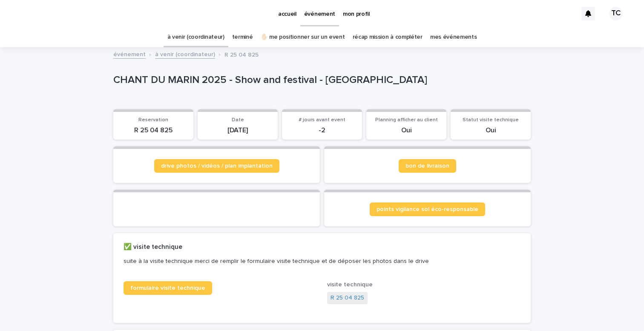 This screenshot has height=331, width=644. I want to click on a: événement, so click(129, 54).